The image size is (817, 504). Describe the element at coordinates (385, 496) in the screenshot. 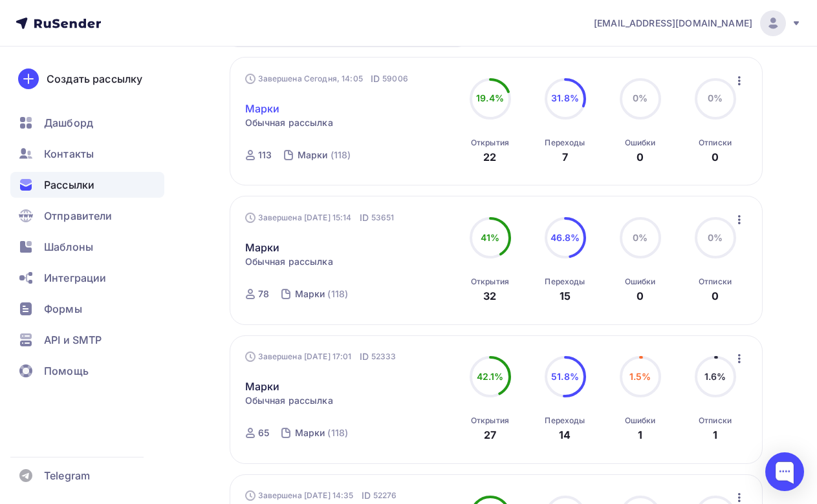

I see `span: 52276` at that location.